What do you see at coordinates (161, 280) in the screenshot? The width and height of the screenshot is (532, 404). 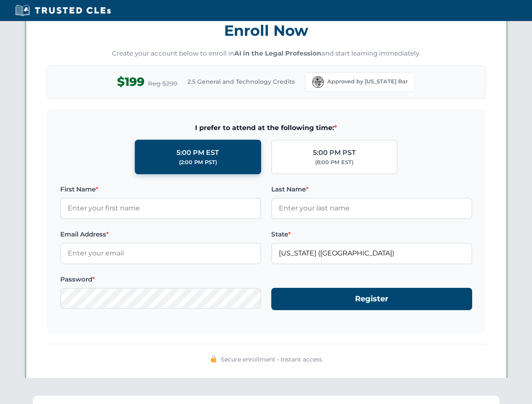 I see `label: Password` at bounding box center [161, 280].